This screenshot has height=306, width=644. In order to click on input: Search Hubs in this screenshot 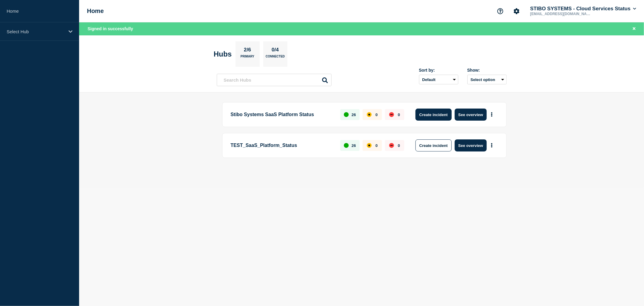, I will do `click(274, 80)`.